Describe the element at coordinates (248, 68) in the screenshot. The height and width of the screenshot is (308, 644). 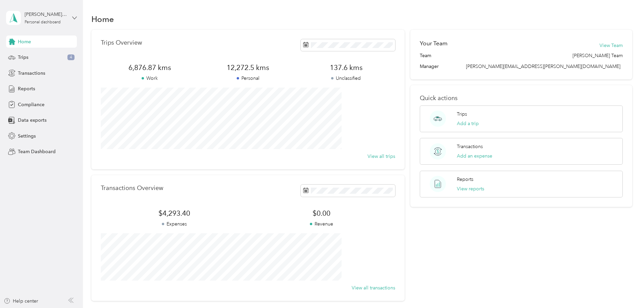
I see `span: 12,272.5 kms` at that location.